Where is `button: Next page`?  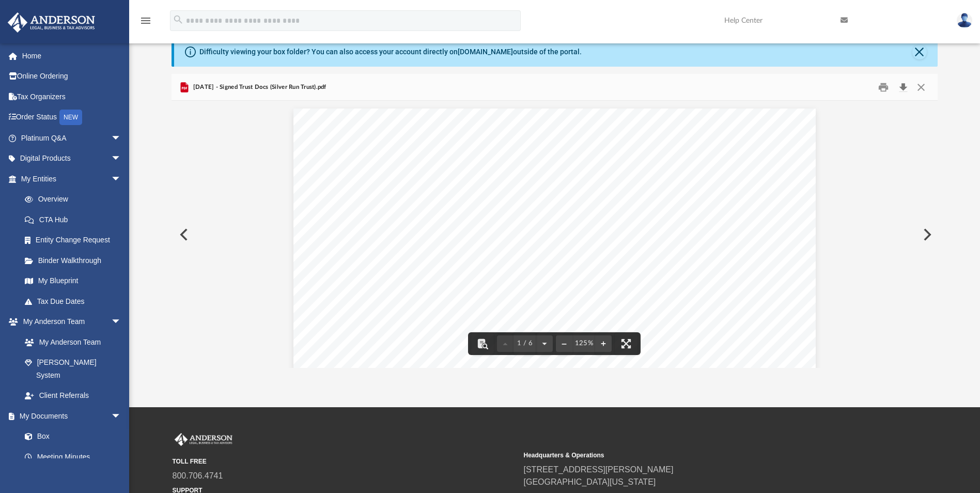
button: Next page is located at coordinates (544, 344).